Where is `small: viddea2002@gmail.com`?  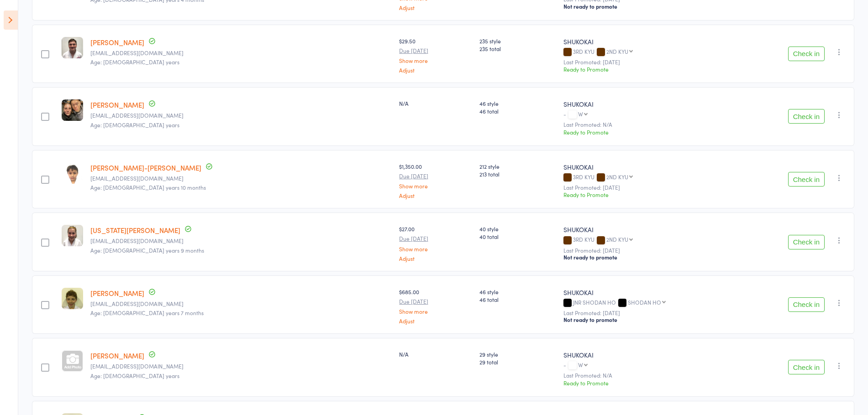
small: viddea2002@gmail.com is located at coordinates (241, 116).